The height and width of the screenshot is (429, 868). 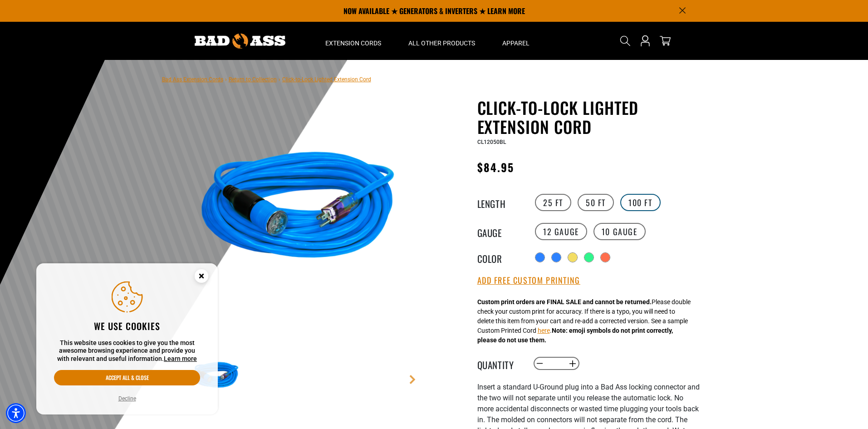 What do you see at coordinates (641, 202) in the screenshot?
I see `label: 100 FT` at bounding box center [641, 202].